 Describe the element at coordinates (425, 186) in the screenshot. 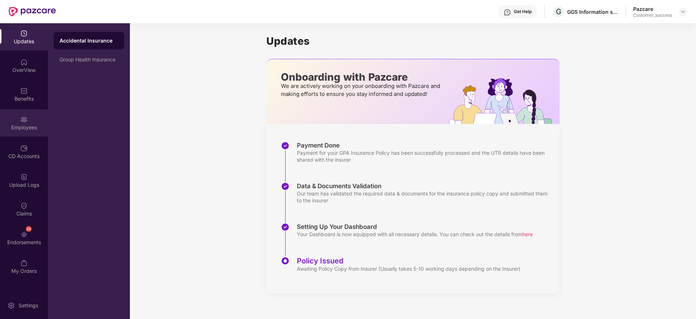

I see `div: Data & Documents Validation` at that location.